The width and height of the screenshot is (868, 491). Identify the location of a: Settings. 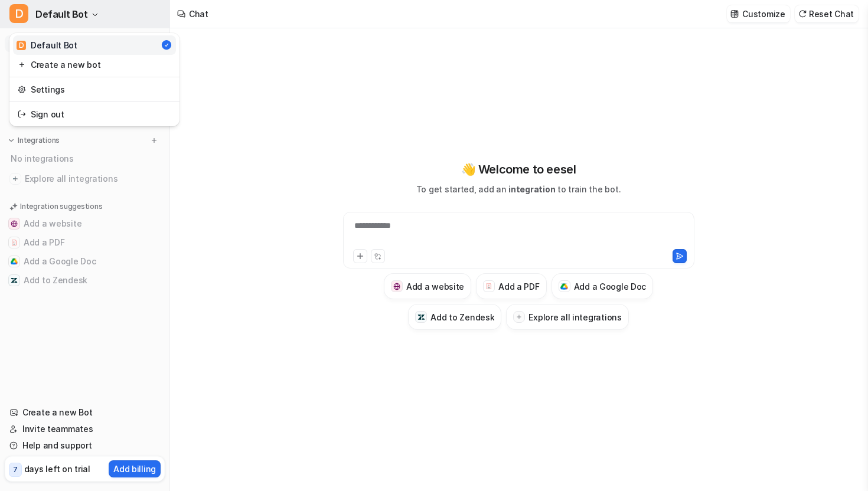
(94, 89).